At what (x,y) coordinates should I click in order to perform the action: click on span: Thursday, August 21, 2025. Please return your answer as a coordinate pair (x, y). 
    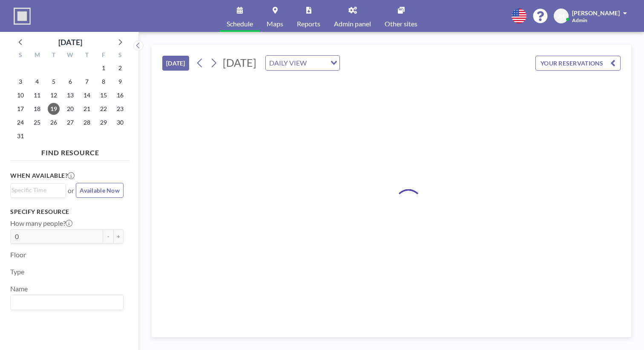
    Looking at the image, I should click on (87, 109).